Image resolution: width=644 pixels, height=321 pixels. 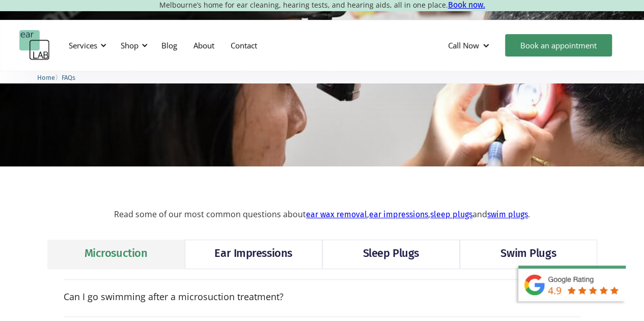 What do you see at coordinates (203, 46) in the screenshot?
I see `a: About` at bounding box center [203, 46].